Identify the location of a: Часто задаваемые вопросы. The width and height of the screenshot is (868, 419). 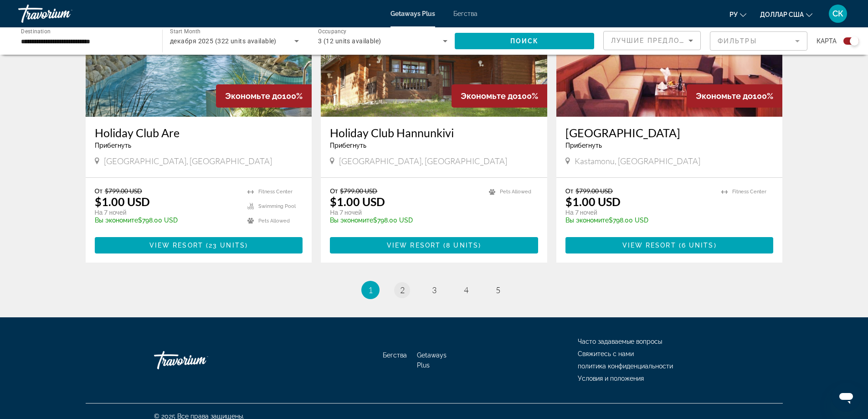
(620, 341).